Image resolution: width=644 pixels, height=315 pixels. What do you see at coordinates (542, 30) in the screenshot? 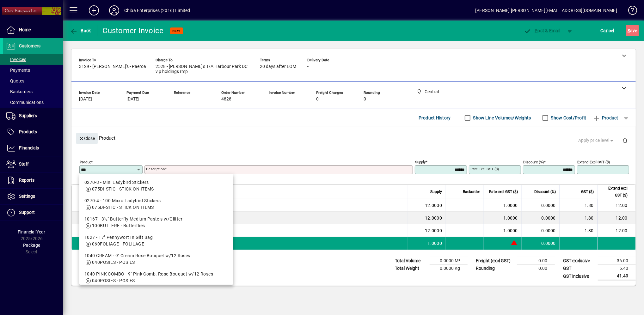
I see `span: ost & Email` at bounding box center [542, 30].